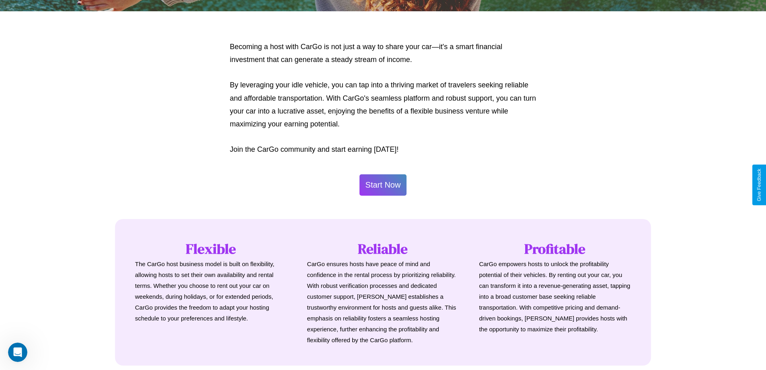 Image resolution: width=766 pixels, height=370 pixels. What do you see at coordinates (383, 302) in the screenshot?
I see `p: CarGo ensures hosts have peace of mind and confidence in the rental process by prioritizing relia...` at bounding box center [383, 302].